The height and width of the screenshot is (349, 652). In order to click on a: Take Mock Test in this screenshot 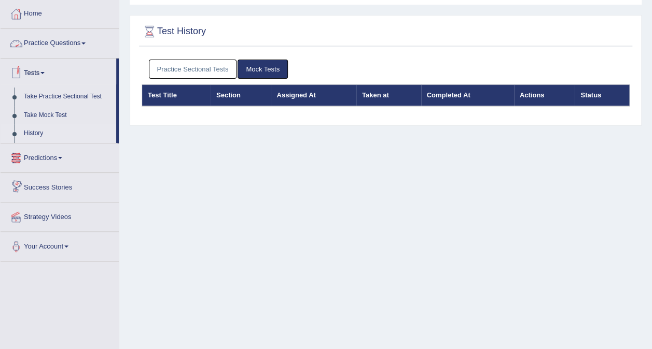, I will do `click(67, 116)`.